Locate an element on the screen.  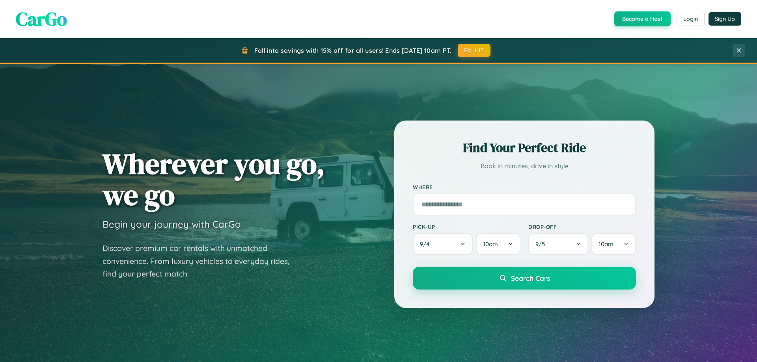
button: Login is located at coordinates (690, 19).